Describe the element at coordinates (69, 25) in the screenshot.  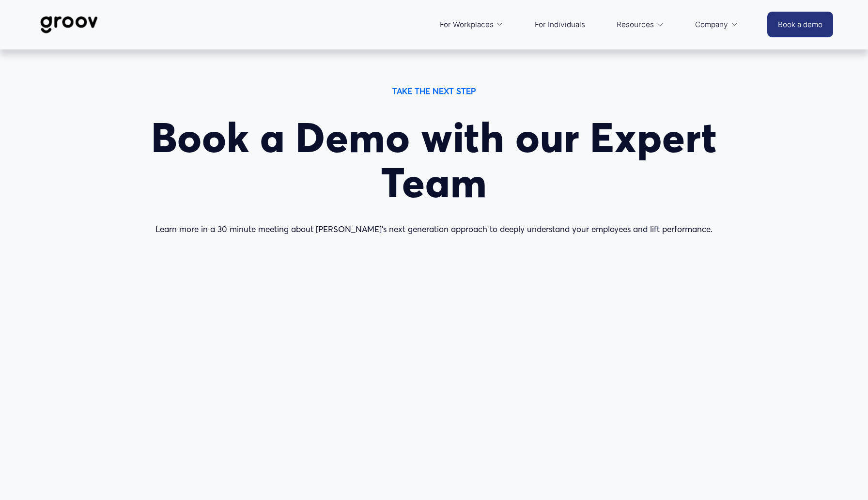
I see `img: Groov | Workplace Science Platform | Unlock Performance | Drive Results` at that location.